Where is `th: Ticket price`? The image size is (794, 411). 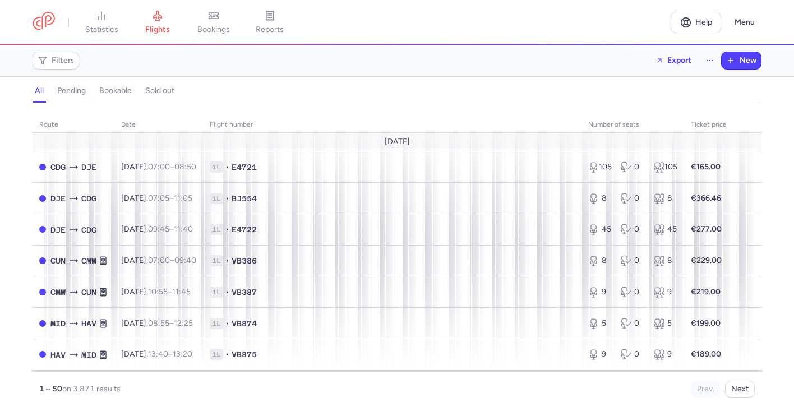
th: Ticket price is located at coordinates (708, 125).